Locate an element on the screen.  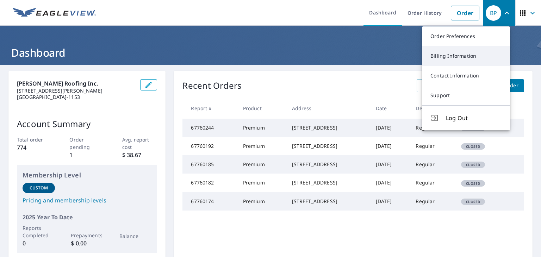
a: Order is located at coordinates (465, 13).